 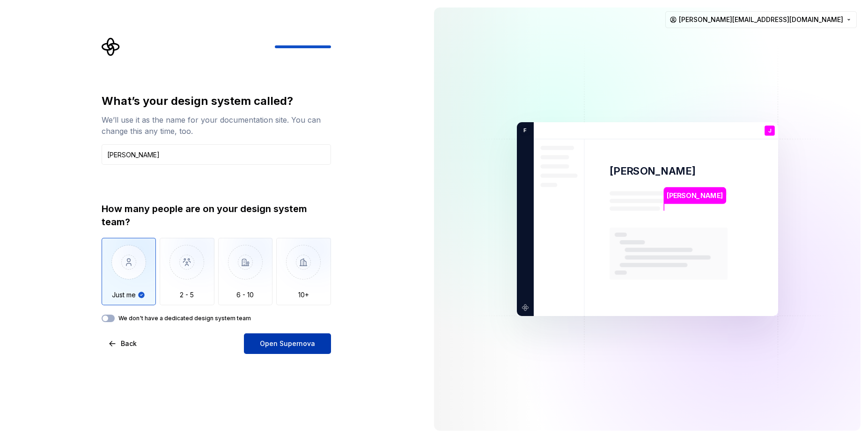 What do you see at coordinates (288, 343) in the screenshot?
I see `span: Open Supernova` at bounding box center [288, 343].